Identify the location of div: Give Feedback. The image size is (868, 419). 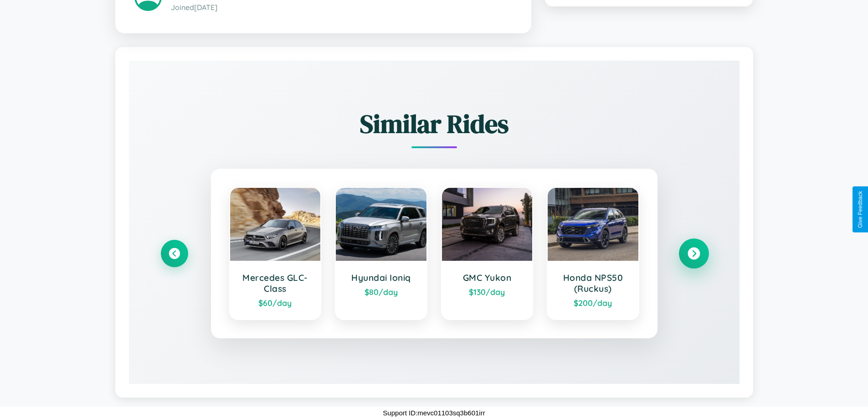
(860, 210).